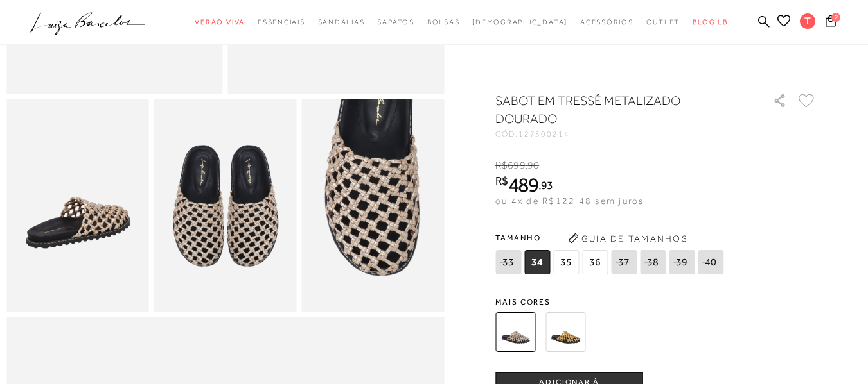  Describe the element at coordinates (807, 22) in the screenshot. I see `button: T` at that location.